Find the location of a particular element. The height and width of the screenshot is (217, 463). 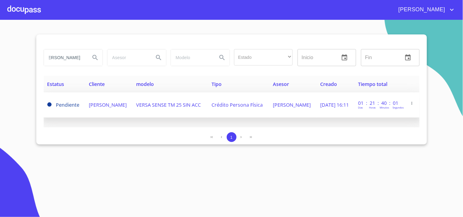

span: 1 is located at coordinates (231, 137).